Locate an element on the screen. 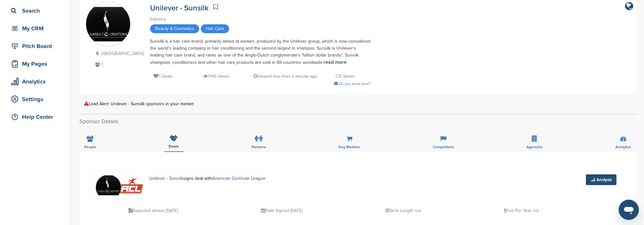 The image size is (644, 225). img: Data is located at coordinates (108, 185).